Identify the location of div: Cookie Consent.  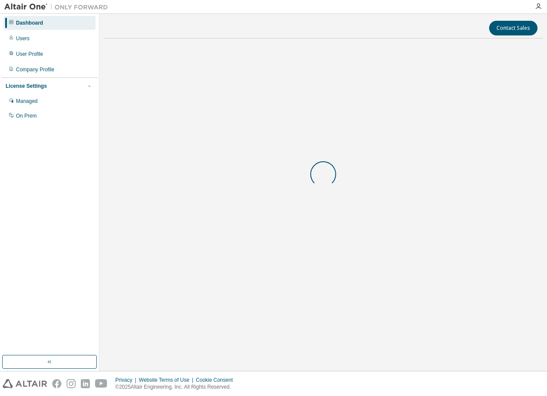
(217, 380).